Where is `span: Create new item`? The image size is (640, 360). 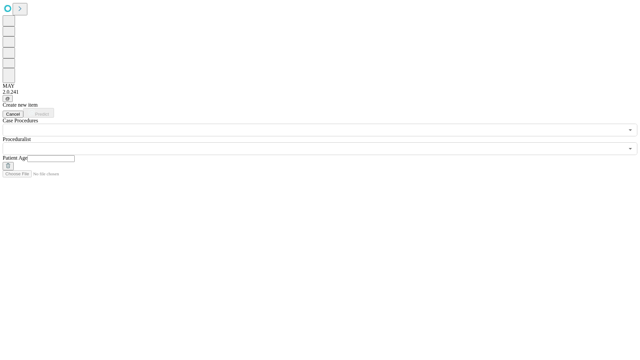 span: Create new item is located at coordinates (20, 105).